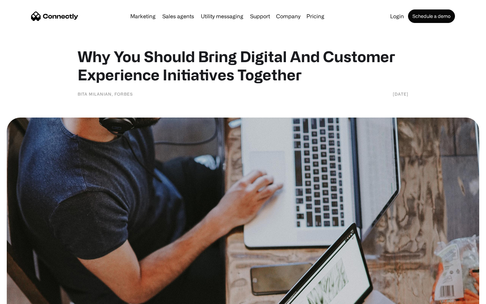  I want to click on a: Login, so click(397, 16).